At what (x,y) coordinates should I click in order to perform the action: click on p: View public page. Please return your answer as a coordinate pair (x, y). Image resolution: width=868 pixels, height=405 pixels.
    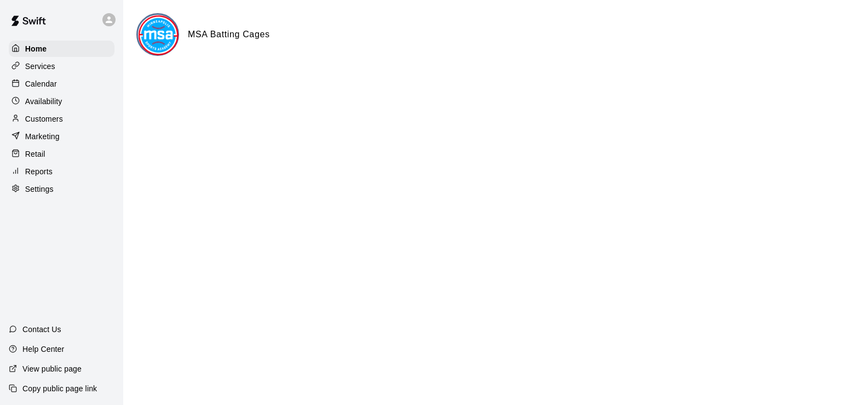
    Looking at the image, I should click on (52, 369).